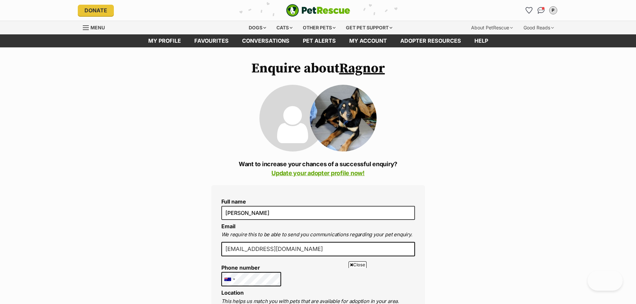 This screenshot has height=304, width=636. Describe the element at coordinates (539, 28) in the screenshot. I see `div: Good Reads` at that location.